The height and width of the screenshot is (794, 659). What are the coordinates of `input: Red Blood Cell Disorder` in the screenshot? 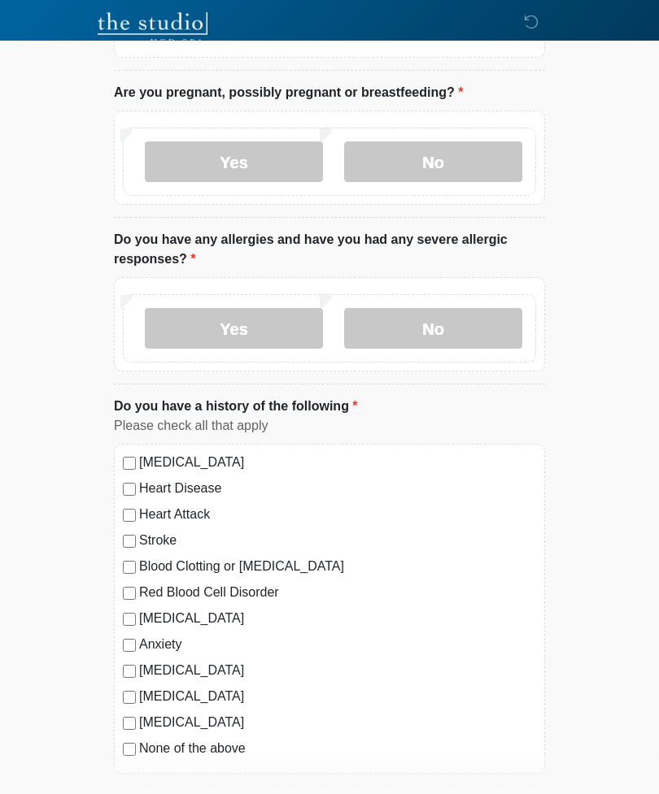 It's located at (129, 593).